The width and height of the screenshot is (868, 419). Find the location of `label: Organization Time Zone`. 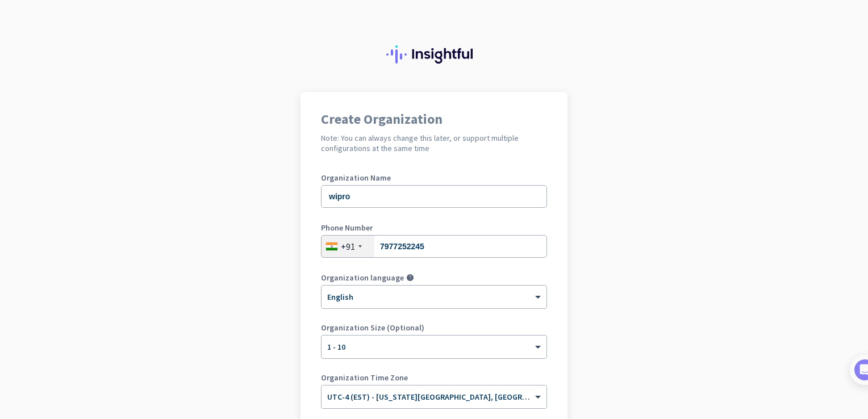

label: Organization Time Zone is located at coordinates (434, 378).